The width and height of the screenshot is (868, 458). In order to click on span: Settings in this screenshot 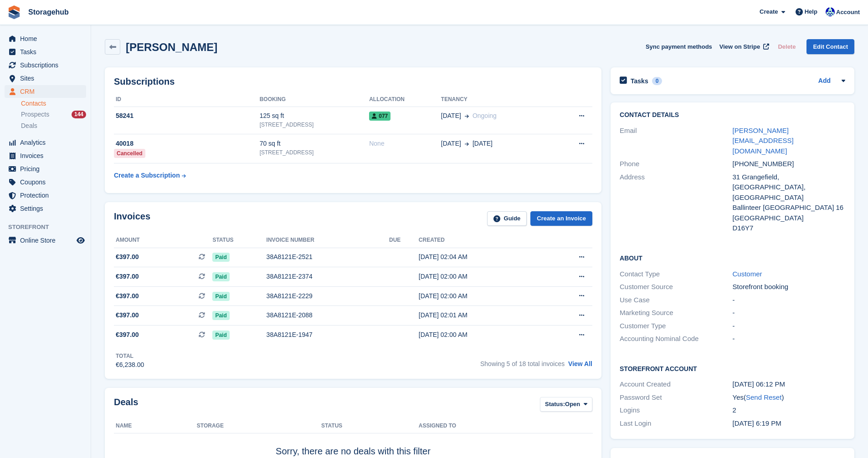, I will do `click(47, 209)`.